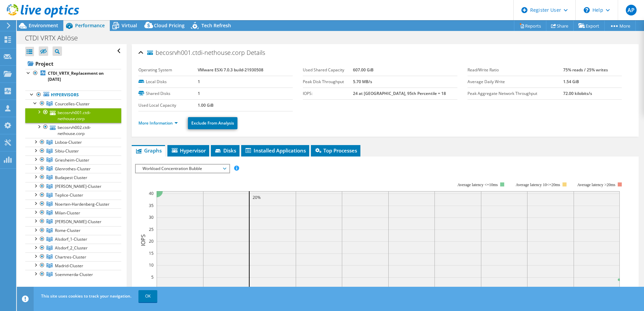 The width and height of the screenshot is (644, 311). Describe the element at coordinates (73, 177) in the screenshot. I see `a: Budapest Cluster` at that location.